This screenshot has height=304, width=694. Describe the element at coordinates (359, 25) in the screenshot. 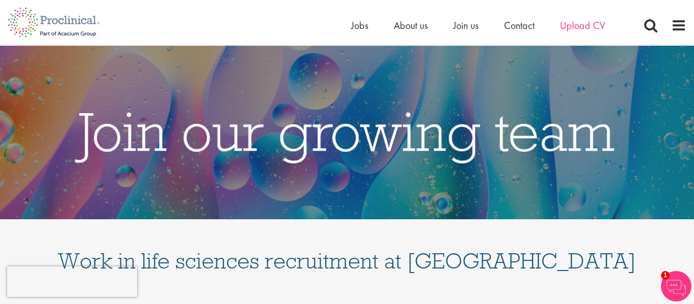

I see `a: Jobs` at that location.